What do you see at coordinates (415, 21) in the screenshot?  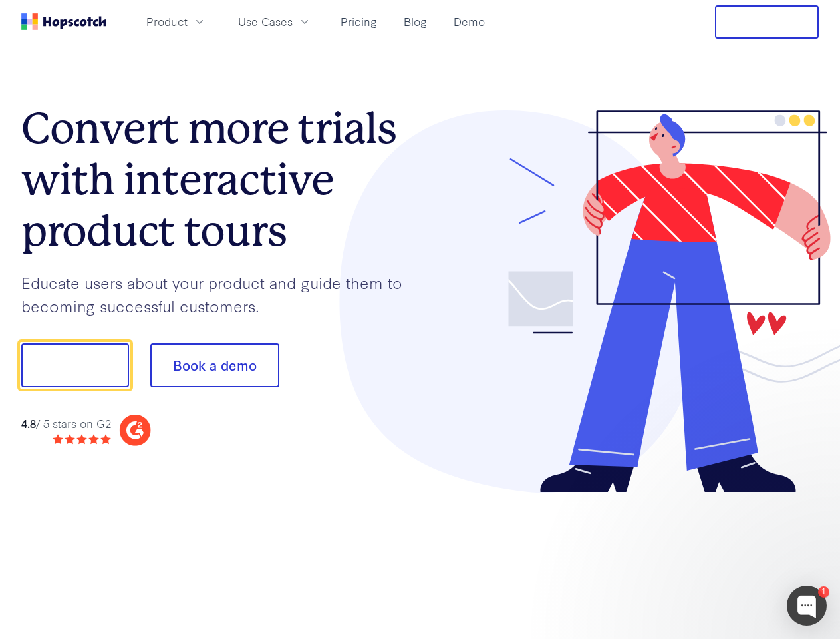 I see `a: Blog` at bounding box center [415, 21].